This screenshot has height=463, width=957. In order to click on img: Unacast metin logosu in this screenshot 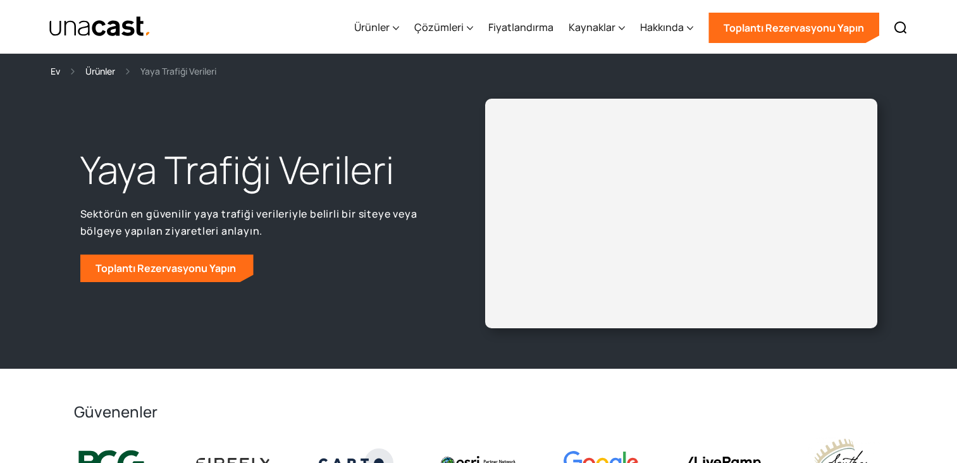, I will do `click(100, 27)`.